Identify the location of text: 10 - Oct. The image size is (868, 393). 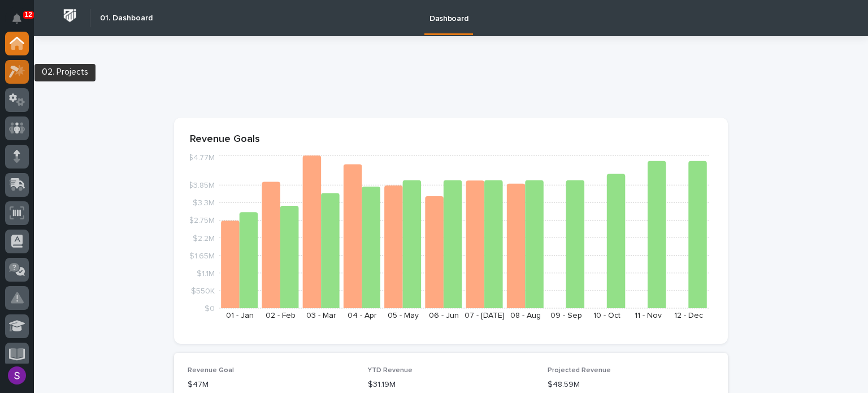
(607, 316).